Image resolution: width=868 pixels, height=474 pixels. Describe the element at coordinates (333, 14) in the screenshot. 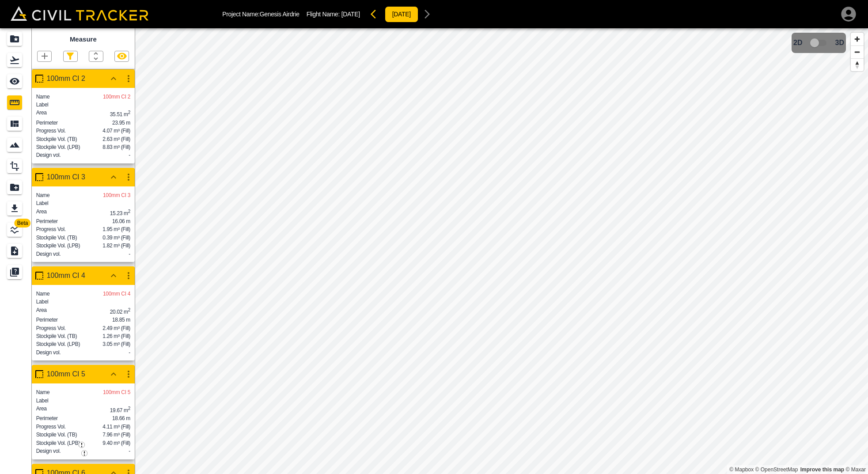

I see `p: Flight Name:` at that location.